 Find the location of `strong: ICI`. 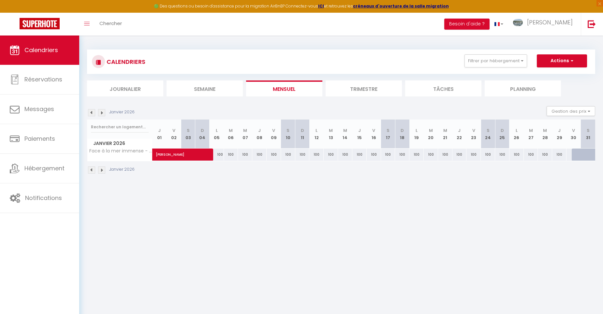

strong: ICI is located at coordinates (321, 6).